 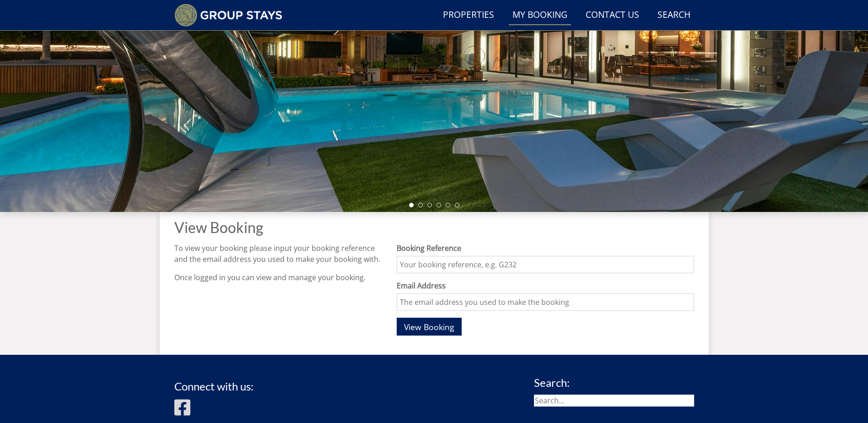 What do you see at coordinates (214, 386) in the screenshot?
I see `h3: Connect with us:` at bounding box center [214, 386].